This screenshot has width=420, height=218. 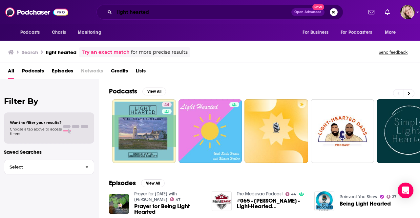 I want to click on a: PodcastsView All, so click(x=137, y=91).